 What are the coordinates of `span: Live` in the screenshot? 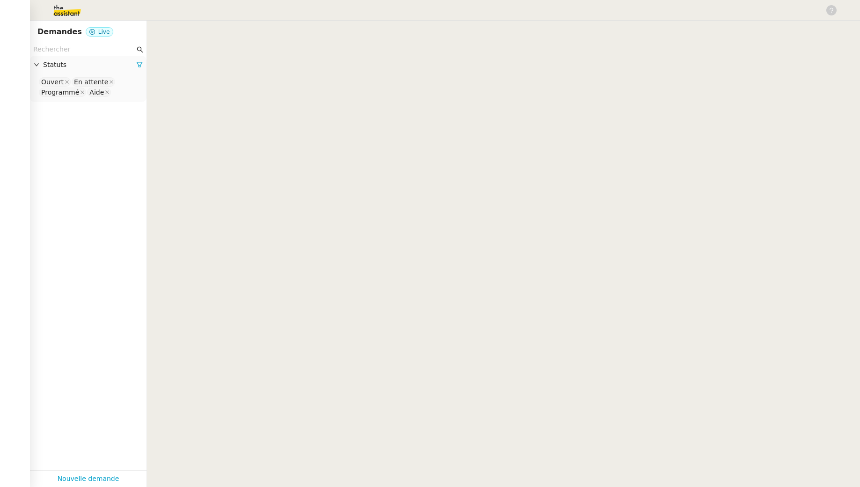 It's located at (104, 32).